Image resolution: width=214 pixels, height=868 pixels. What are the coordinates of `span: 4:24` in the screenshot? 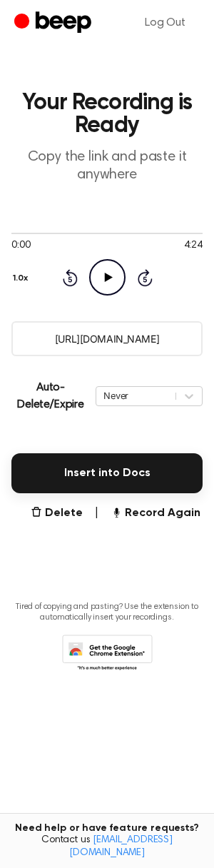 It's located at (194, 246).